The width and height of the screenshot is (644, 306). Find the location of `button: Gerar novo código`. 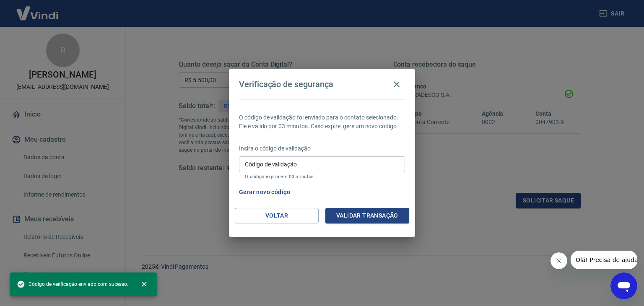

button: Gerar novo código is located at coordinates (265, 192).